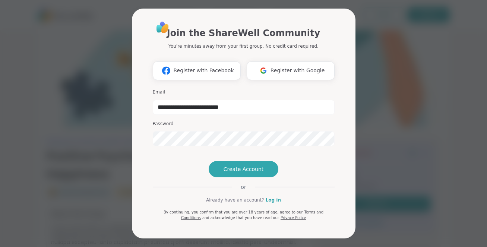 The width and height of the screenshot is (487, 247). Describe the element at coordinates (197, 71) in the screenshot. I see `button: Register with Facebook` at that location.